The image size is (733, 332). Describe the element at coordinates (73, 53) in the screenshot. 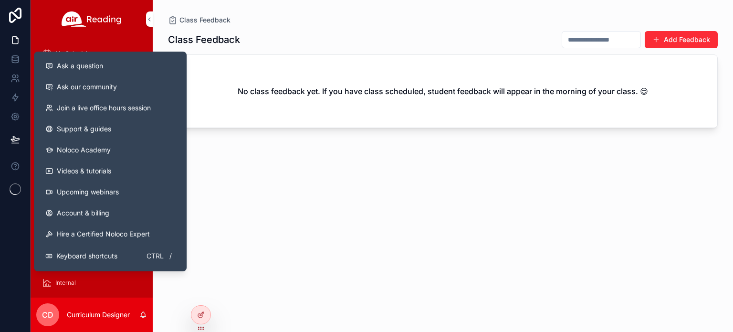

I see `span: My Schedule` at that location.